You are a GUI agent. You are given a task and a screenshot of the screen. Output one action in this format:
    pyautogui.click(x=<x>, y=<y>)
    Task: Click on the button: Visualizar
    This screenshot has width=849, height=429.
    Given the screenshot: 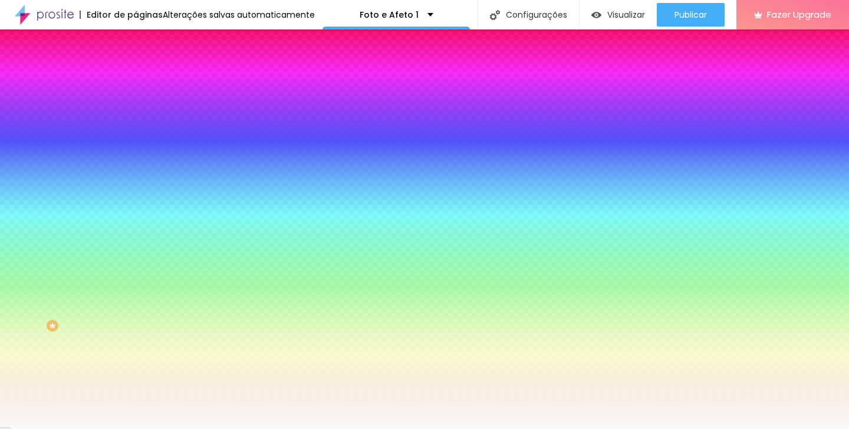 What is the action you would take?
    pyautogui.click(x=618, y=15)
    